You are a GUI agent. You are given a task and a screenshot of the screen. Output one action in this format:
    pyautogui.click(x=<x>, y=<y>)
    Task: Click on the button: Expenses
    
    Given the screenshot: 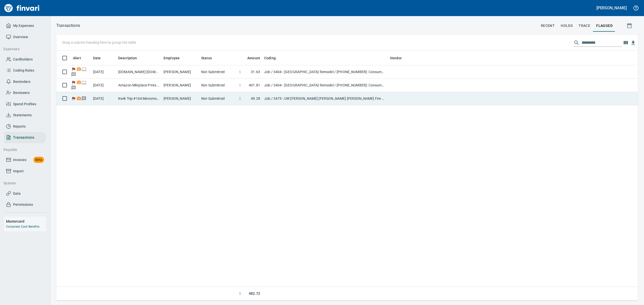 What is the action you would take?
    pyautogui.click(x=23, y=49)
    